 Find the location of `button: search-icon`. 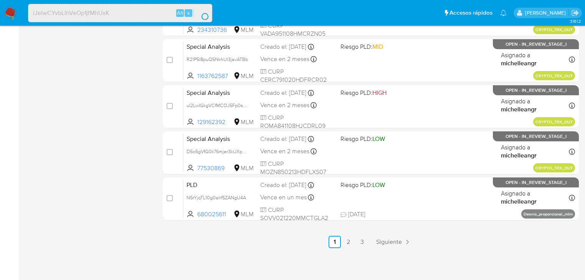

button: search-icon is located at coordinates (201, 13).